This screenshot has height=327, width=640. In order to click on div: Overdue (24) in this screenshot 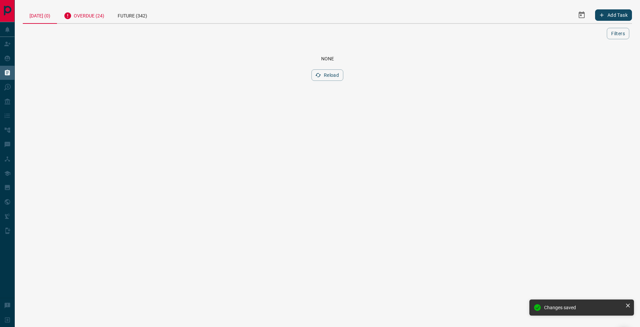, I will do `click(84, 15)`.